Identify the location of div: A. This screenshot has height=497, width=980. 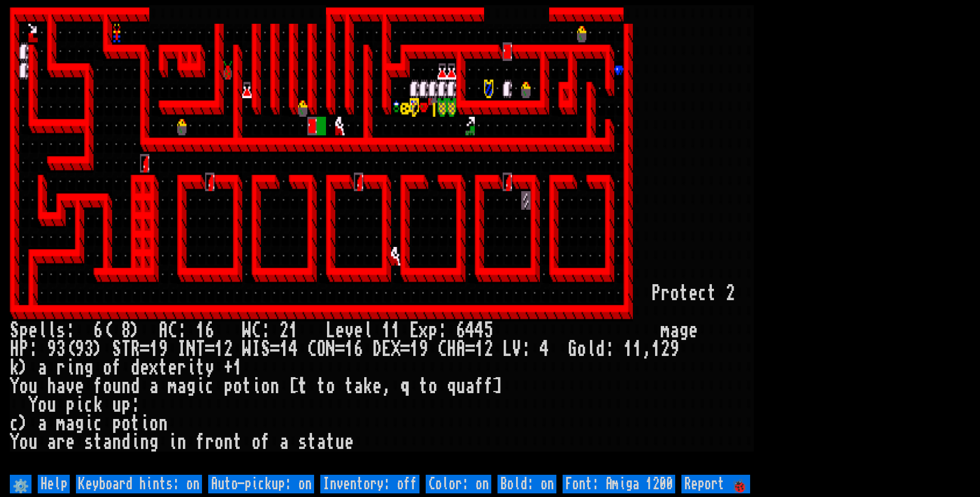
(163, 330).